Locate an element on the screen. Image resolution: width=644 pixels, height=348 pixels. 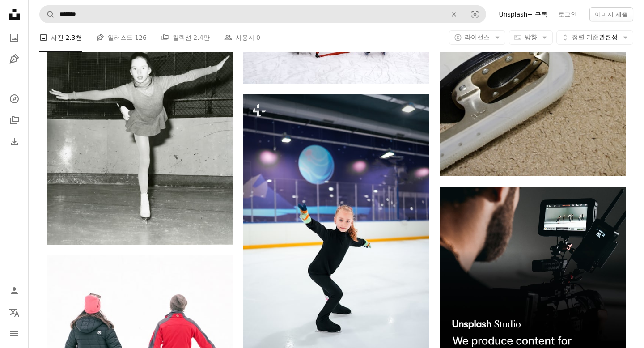
a: 컬렉션 is located at coordinates (14, 121).